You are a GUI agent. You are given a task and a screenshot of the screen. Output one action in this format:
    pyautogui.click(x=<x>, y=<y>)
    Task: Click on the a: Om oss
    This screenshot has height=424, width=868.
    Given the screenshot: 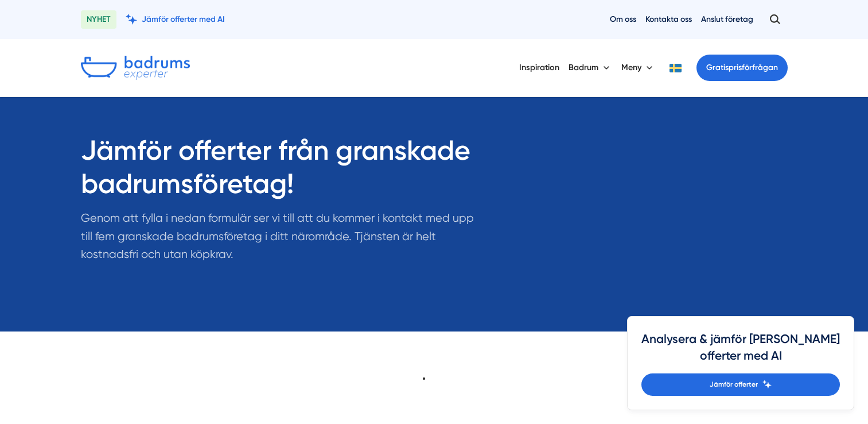 What is the action you would take?
    pyautogui.click(x=623, y=19)
    